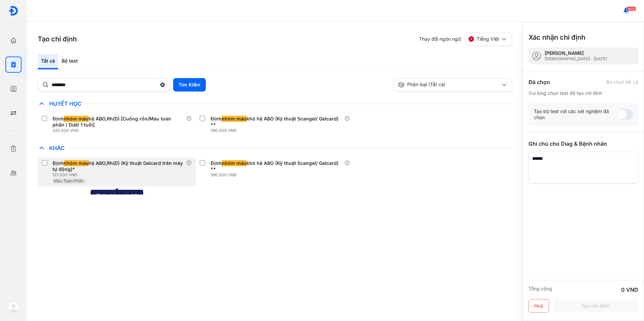 This screenshot has width=644, height=321. I want to click on div: Thay đổi ngôn ngữ:, so click(465, 39).